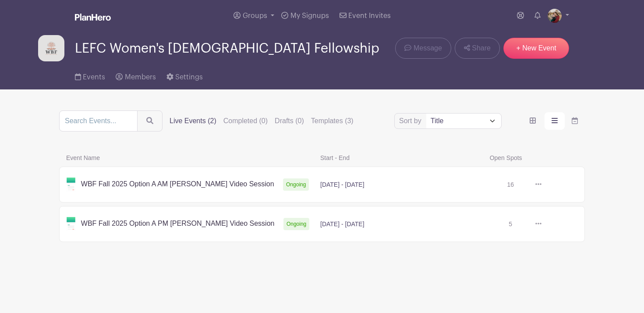 The height and width of the screenshot is (313, 644). I want to click on span: Open Spots, so click(526, 158).